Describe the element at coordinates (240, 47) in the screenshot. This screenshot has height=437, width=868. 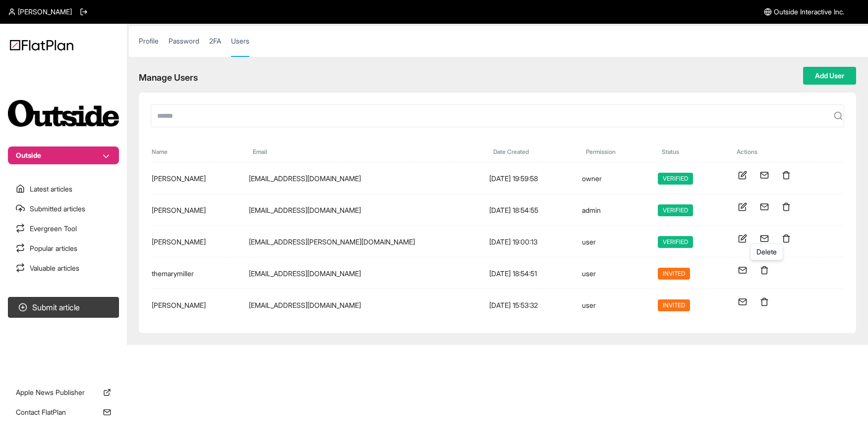
I see `a: Users` at that location.